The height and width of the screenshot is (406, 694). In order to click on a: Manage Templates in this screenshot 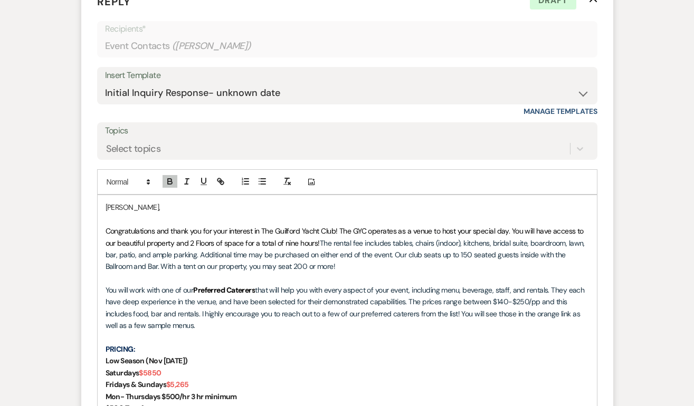, I will do `click(560, 111)`.